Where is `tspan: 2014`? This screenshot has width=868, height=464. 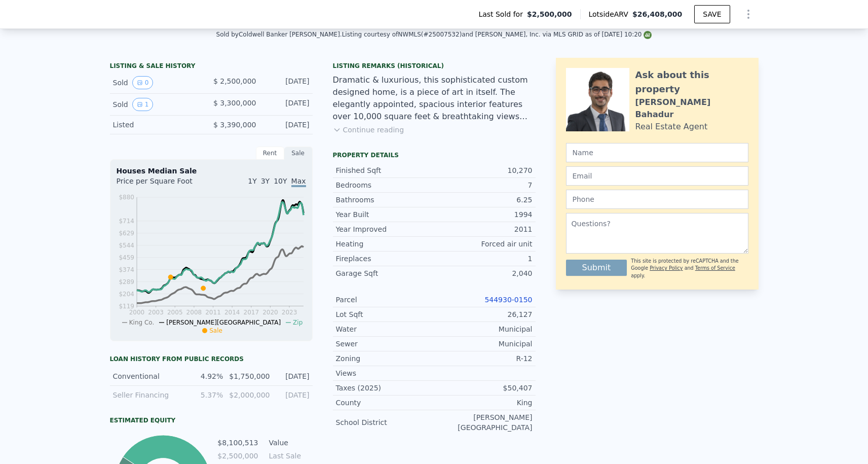
tspan: 2014 is located at coordinates (232, 313).